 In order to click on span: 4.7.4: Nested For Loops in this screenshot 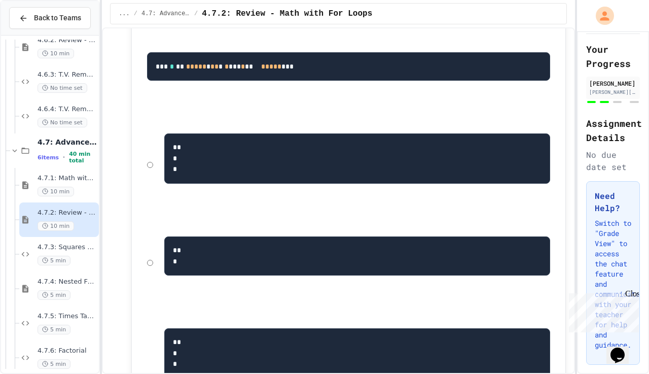, I will do `click(67, 282)`.